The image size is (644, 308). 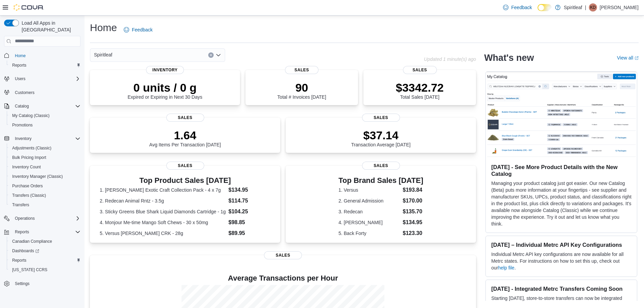 I want to click on dt: 2. Redecan Animal Rntz - 3.5g, so click(x=163, y=201).